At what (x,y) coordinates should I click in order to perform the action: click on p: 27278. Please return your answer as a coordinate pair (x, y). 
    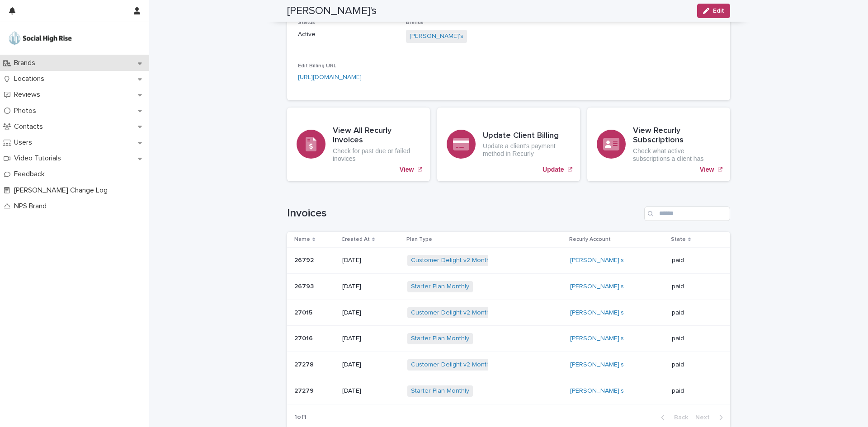
    Looking at the image, I should click on (305, 363).